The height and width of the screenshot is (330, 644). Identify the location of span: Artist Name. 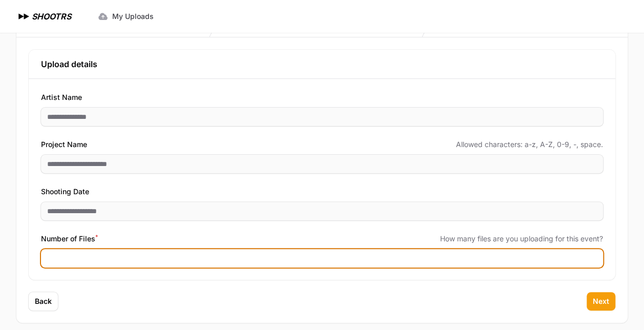
(61, 97).